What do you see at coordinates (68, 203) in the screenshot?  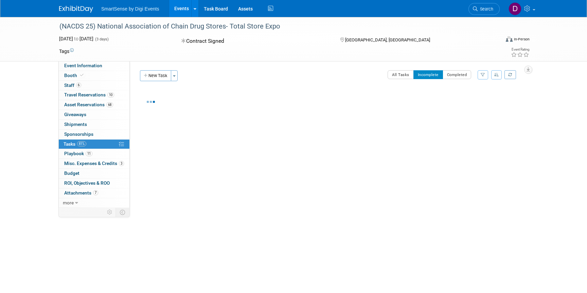 I see `span: more` at bounding box center [68, 203].